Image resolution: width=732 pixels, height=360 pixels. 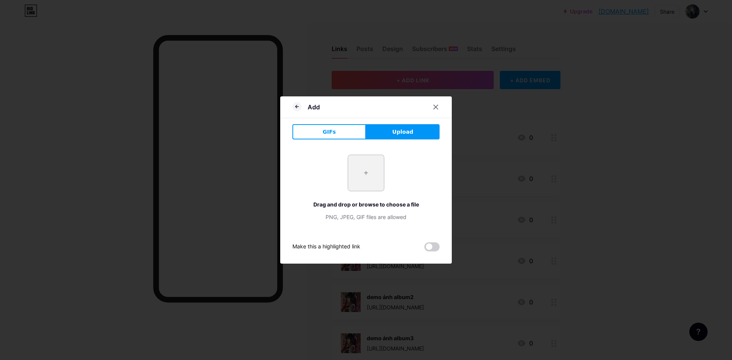 What do you see at coordinates (403, 132) in the screenshot?
I see `button: Upload` at bounding box center [403, 132].